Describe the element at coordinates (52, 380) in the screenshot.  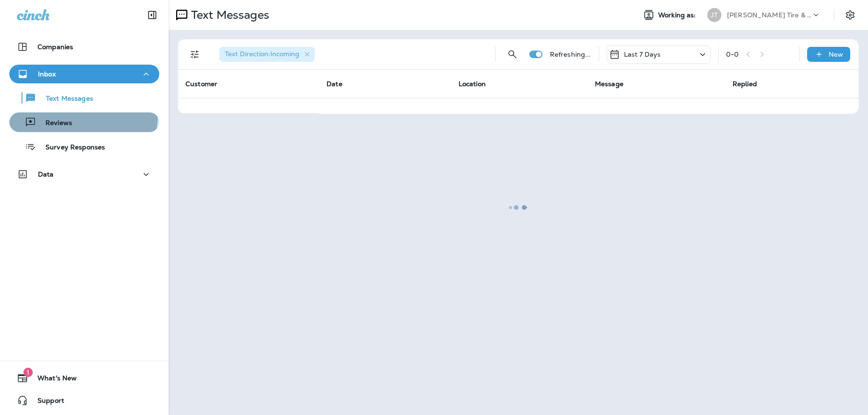
I see `span: What's New` at that location.